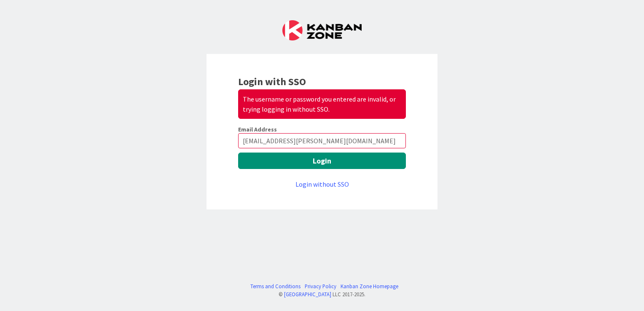  What do you see at coordinates (322, 104) in the screenshot?
I see `div: The username or password you entered are invalid, or trying logging in without SSO.` at bounding box center [322, 104].